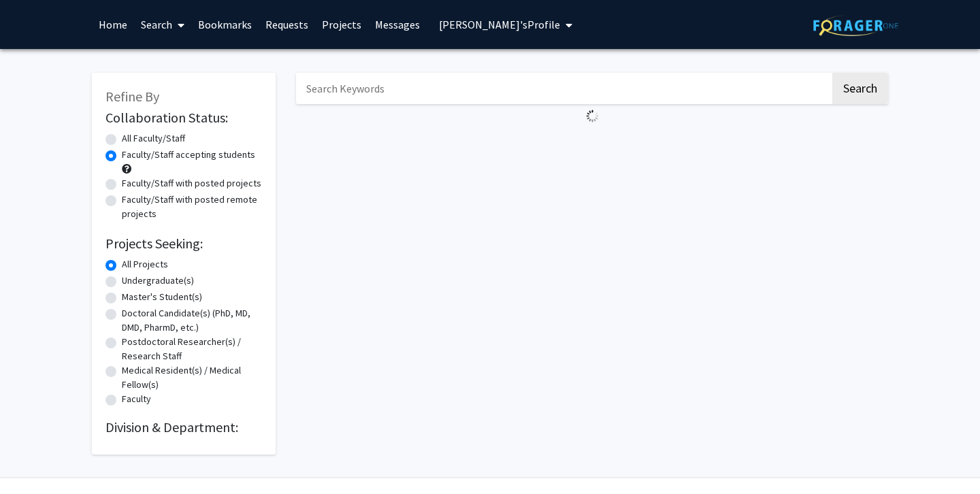  Describe the element at coordinates (192, 207) in the screenshot. I see `label: Faculty/Staff with posted remote projects` at that location.